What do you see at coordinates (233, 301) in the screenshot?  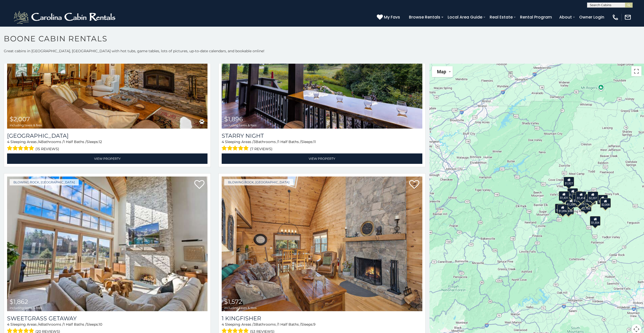 I see `span: $1,572` at bounding box center [233, 301].